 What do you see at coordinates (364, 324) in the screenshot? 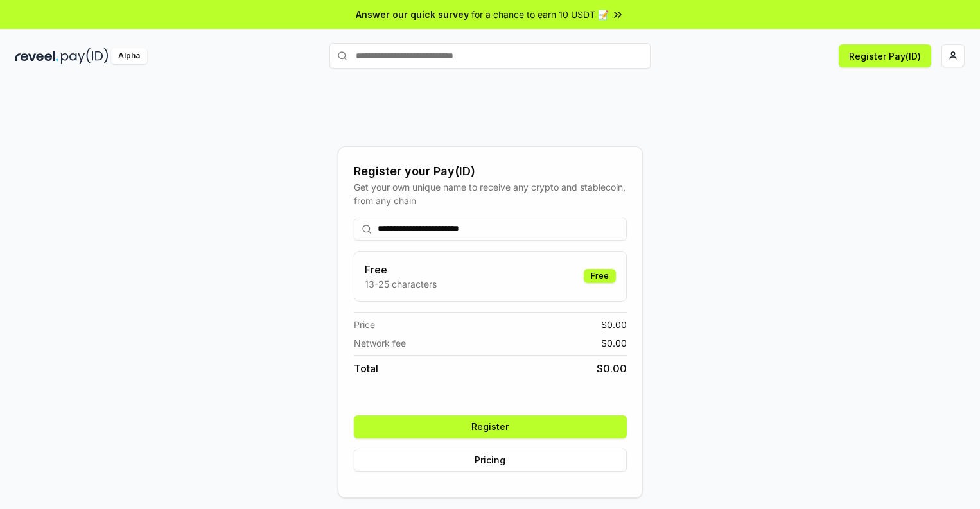
I see `span: Price` at bounding box center [364, 324].